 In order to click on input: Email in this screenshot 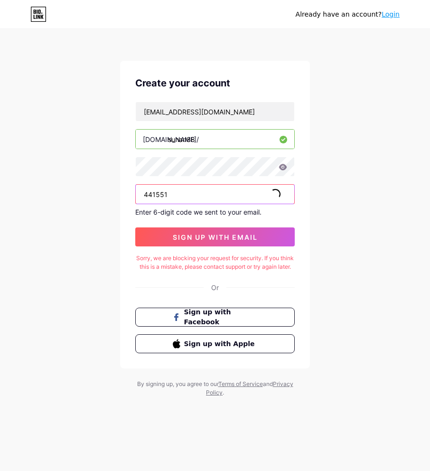, I will do `click(215, 112)`.